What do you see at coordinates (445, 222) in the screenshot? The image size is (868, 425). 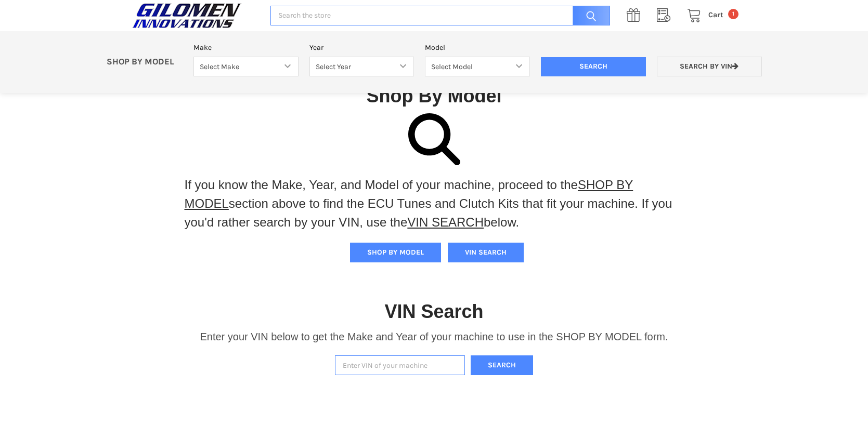 I see `a: VIN SEARCH` at bounding box center [445, 222].